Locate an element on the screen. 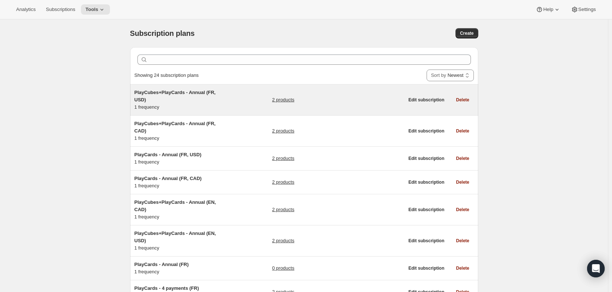 Image resolution: width=612 pixels, height=292 pixels. button: Analytics is located at coordinates (26, 10).